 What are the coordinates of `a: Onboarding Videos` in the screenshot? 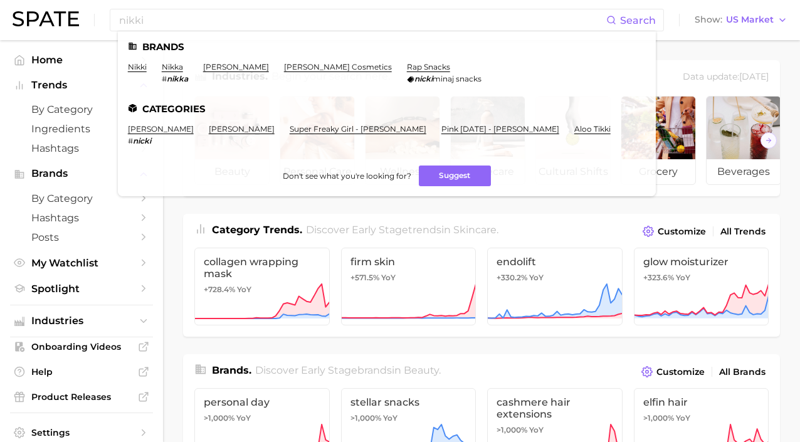 It's located at (82, 347).